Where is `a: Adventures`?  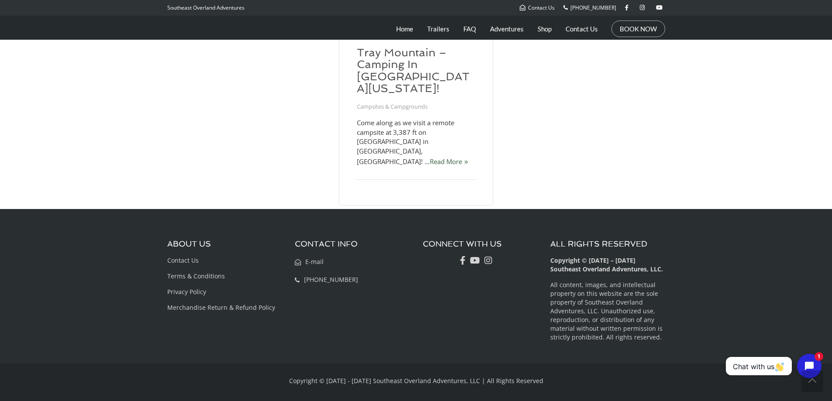
a: Adventures is located at coordinates (507, 29).